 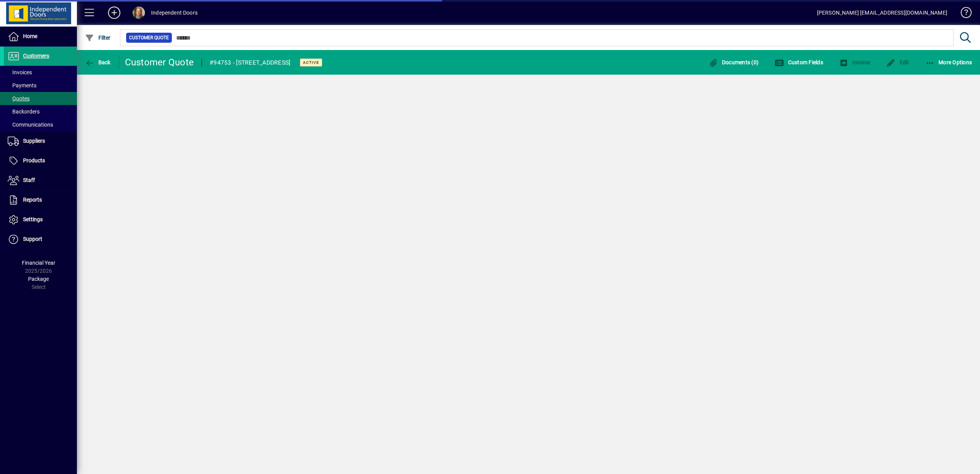 What do you see at coordinates (40, 220) in the screenshot?
I see `a: Settings` at bounding box center [40, 220].